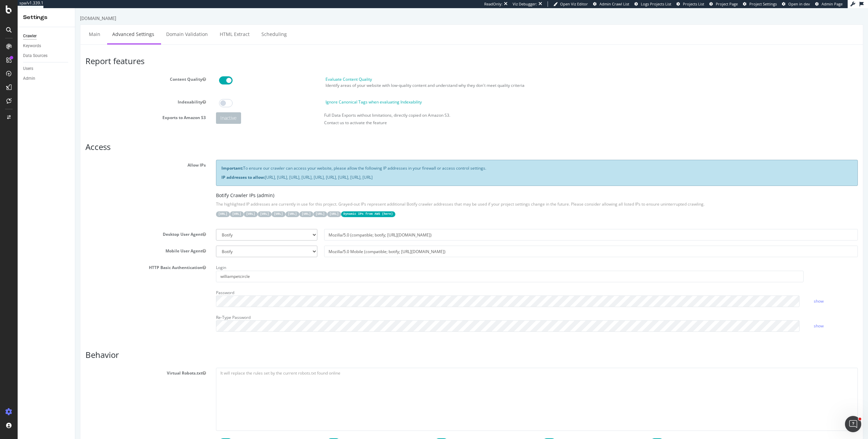 This screenshot has height=439, width=868. Describe the element at coordinates (461, 160) in the screenshot. I see `p: To ensure our crawler can access your website, please allow the following IP addresses in your fi...` at that location.